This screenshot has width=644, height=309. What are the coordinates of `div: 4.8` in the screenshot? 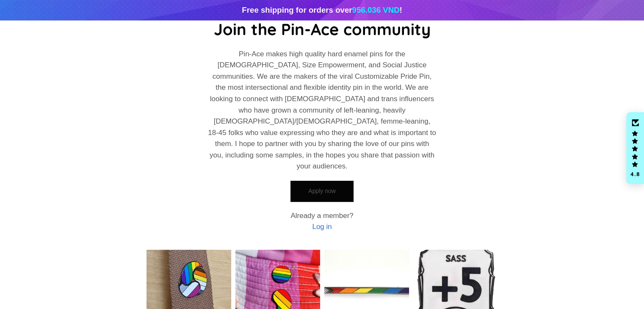 It's located at (635, 174).